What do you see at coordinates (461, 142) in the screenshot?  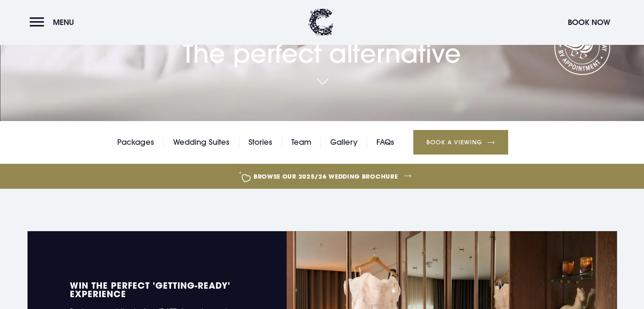 I see `a: Book a Viewing` at bounding box center [461, 142].